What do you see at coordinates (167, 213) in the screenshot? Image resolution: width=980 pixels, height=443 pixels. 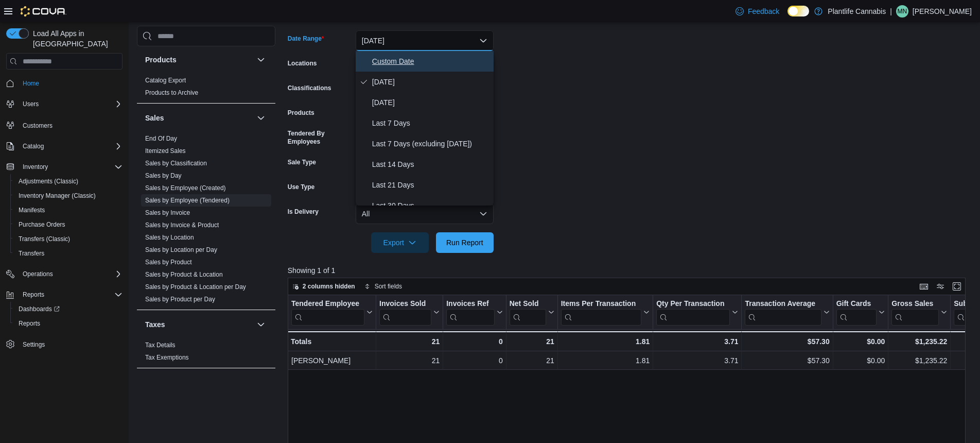 I see `span: Sales by Invoice` at bounding box center [167, 213].